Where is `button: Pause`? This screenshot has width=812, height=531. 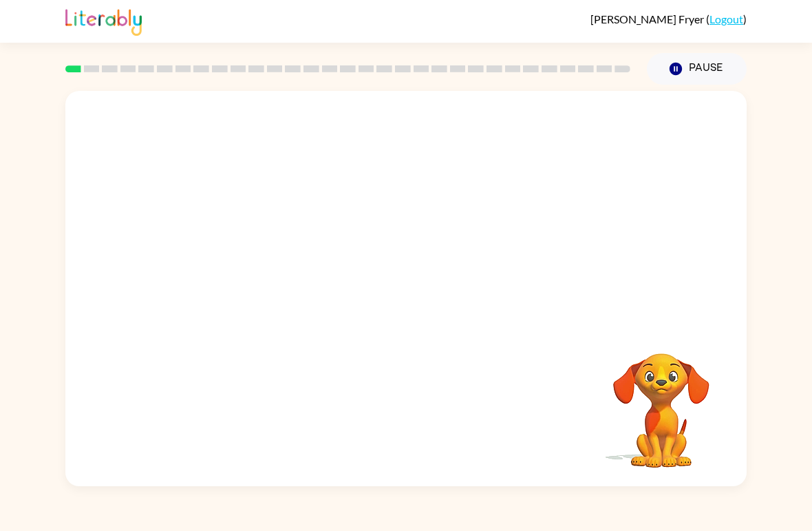 button: Pause is located at coordinates (697, 69).